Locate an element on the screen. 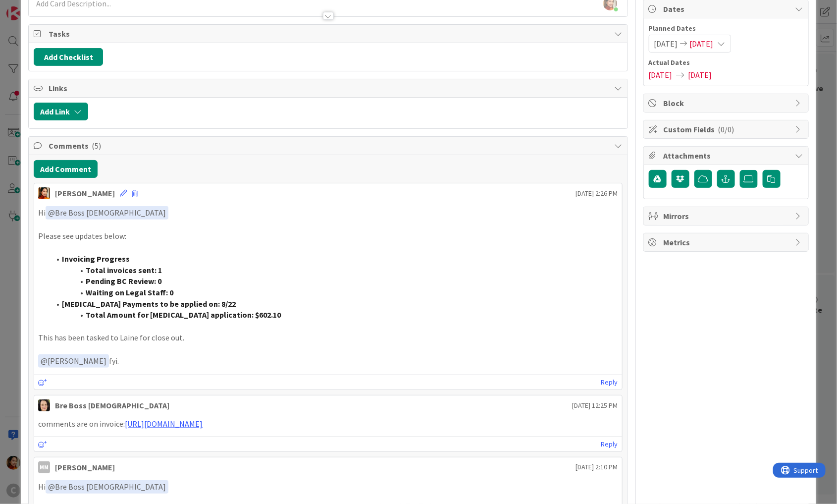 The image size is (837, 504). strong: Waiting on Legal Staff: 0 is located at coordinates (129, 292).